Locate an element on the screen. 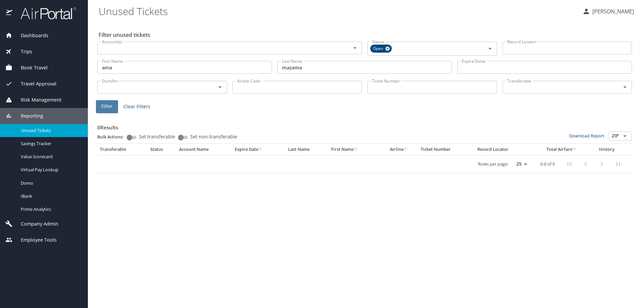 The height and width of the screenshot is (308, 644). table: custom pagination table is located at coordinates (364, 158).